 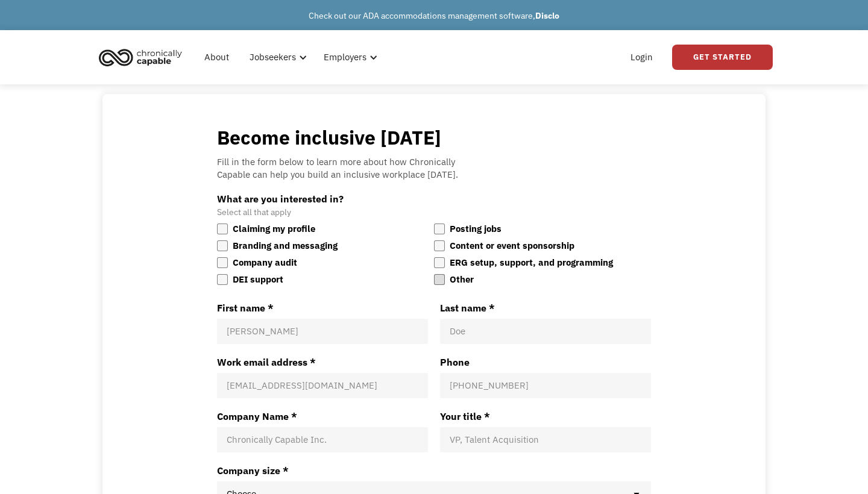 What do you see at coordinates (323, 331) in the screenshot?
I see `input: First name *` at bounding box center [323, 331].